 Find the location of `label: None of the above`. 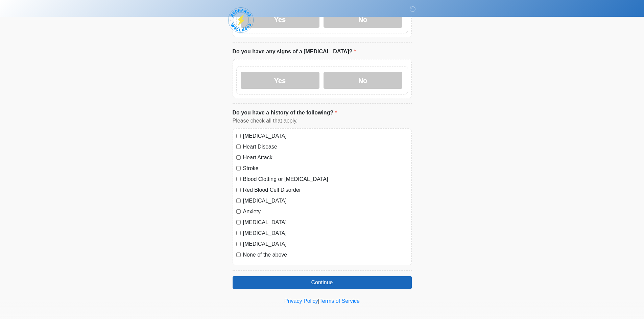

label: None of the above is located at coordinates (325, 255).